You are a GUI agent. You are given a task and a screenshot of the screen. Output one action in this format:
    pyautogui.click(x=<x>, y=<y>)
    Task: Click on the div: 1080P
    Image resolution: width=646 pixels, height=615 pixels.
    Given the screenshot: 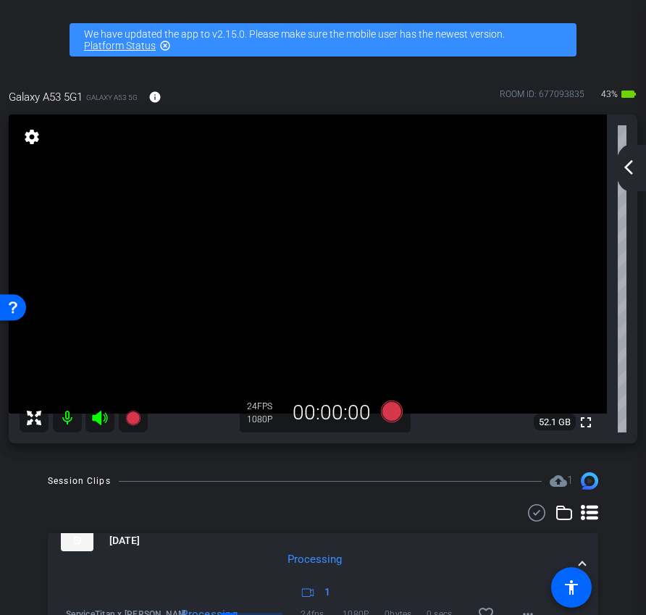 What is the action you would take?
    pyautogui.click(x=265, y=419)
    